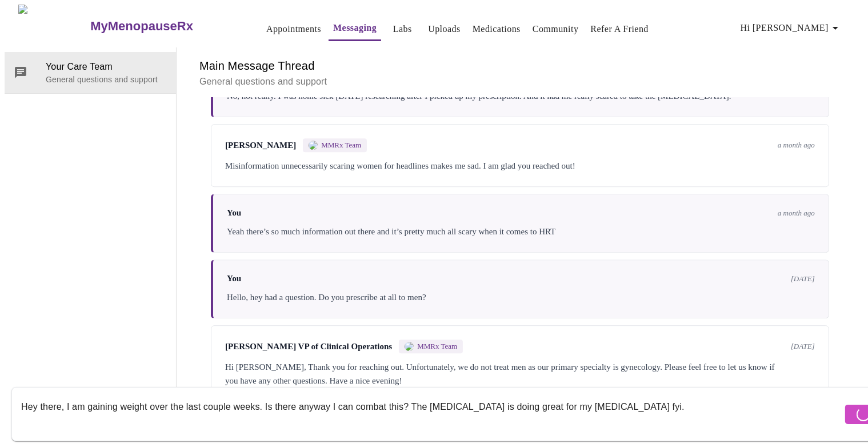  I want to click on a: MyMenopauseRx, so click(164, 26).